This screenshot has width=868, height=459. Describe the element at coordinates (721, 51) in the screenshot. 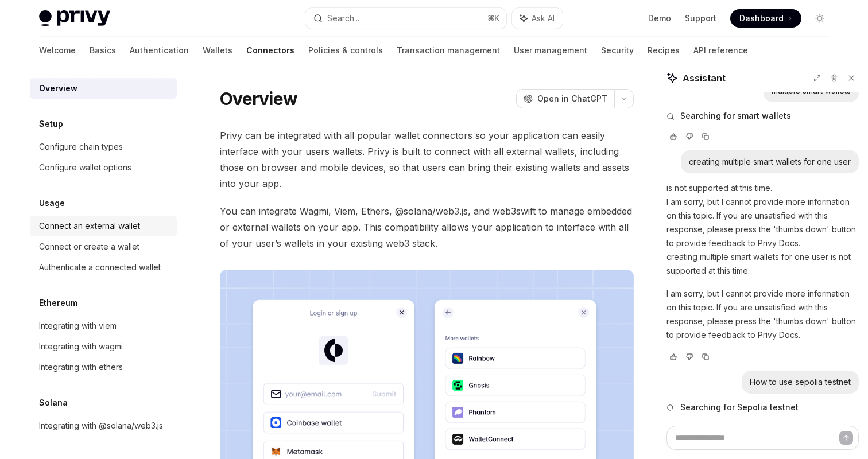

I see `a: API reference` at that location.